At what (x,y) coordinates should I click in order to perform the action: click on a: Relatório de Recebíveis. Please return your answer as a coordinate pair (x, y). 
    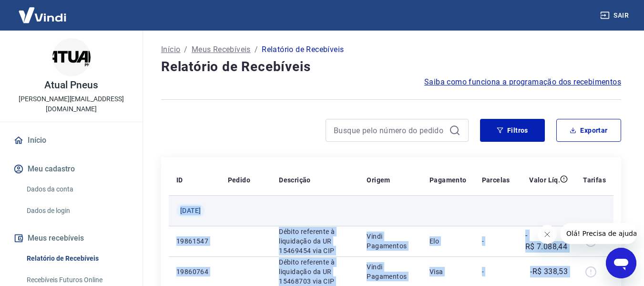
    Looking at the image, I should click on (77, 258).